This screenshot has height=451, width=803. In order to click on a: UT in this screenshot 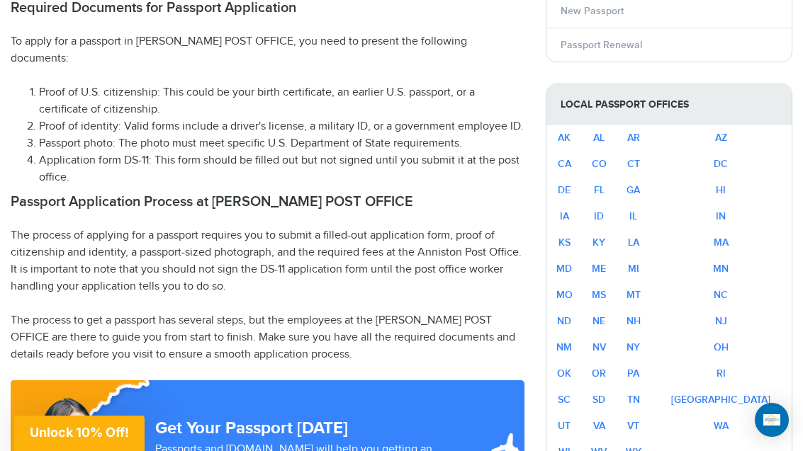, I will do `click(564, 426)`.